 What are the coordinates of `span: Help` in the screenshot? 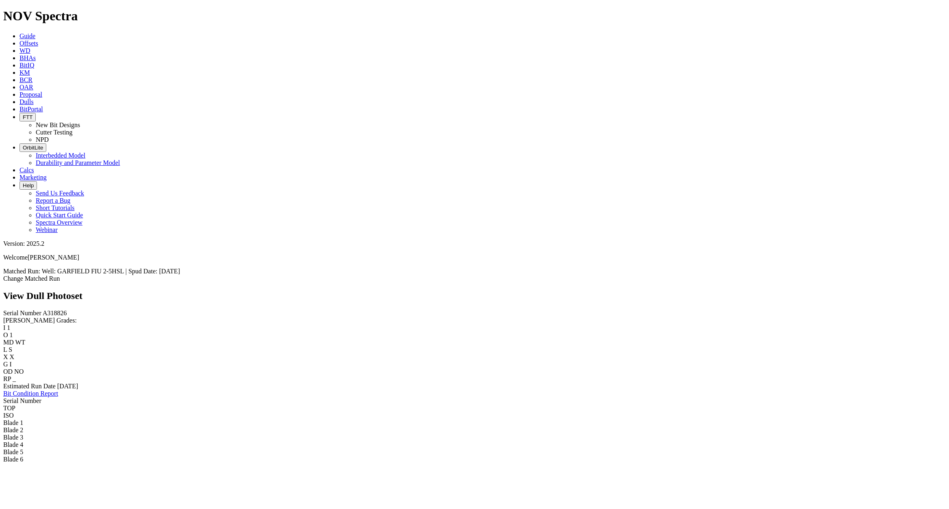 It's located at (28, 185).